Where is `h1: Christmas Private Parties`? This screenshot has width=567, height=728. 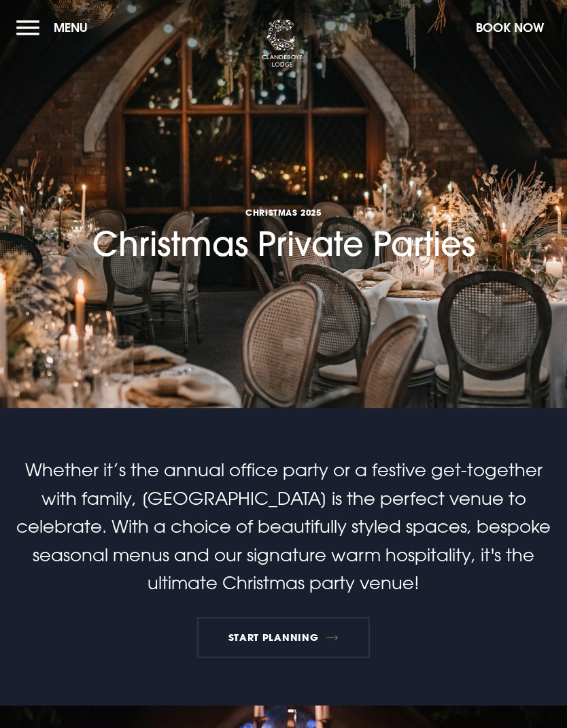 h1: Christmas Private Parties is located at coordinates (284, 190).